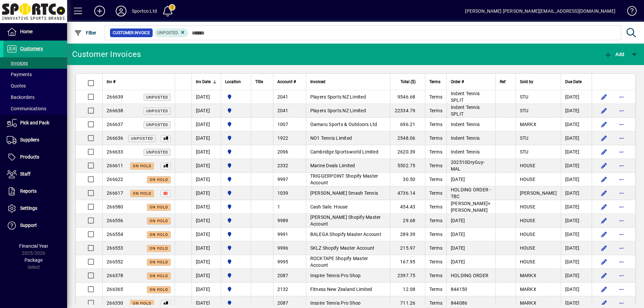 Image resolution: width=644 pixels, height=308 pixels. Describe the element at coordinates (469, 276) in the screenshot. I see `span: HOLDING ORDER` at that location.